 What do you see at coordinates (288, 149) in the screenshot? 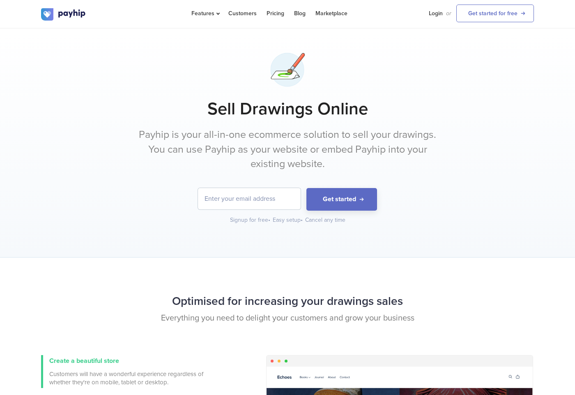
I see `p: Payhip is your all-in-one ecommerce solution to sell your drawings. You can use Payhip as your we...` at bounding box center [288, 149].